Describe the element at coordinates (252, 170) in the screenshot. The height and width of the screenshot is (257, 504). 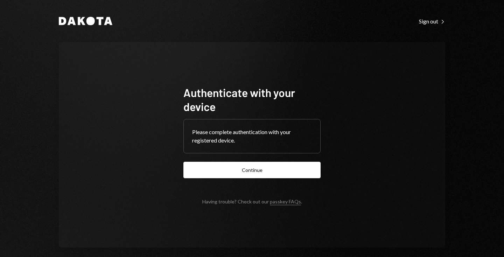
I see `button: Continue` at that location.